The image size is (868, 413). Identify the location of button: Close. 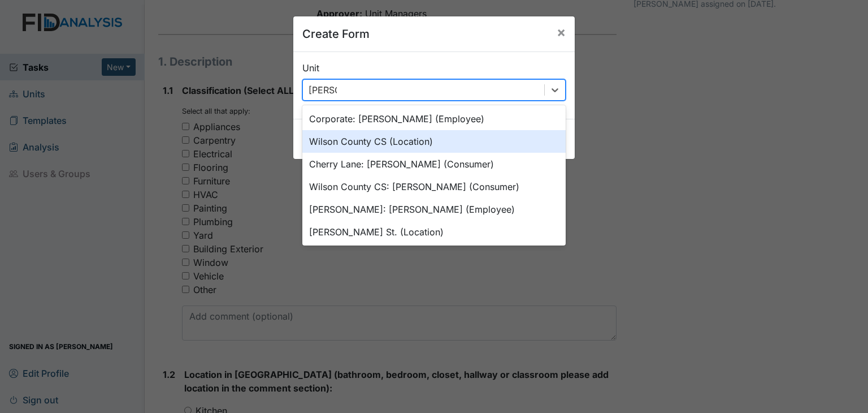
(561, 32).